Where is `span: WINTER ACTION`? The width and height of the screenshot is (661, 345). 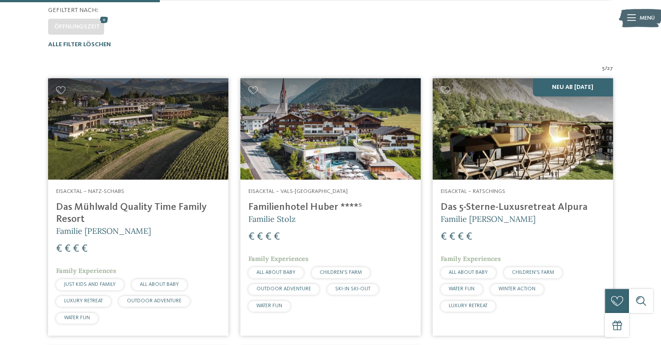
span: WINTER ACTION is located at coordinates (517, 289).